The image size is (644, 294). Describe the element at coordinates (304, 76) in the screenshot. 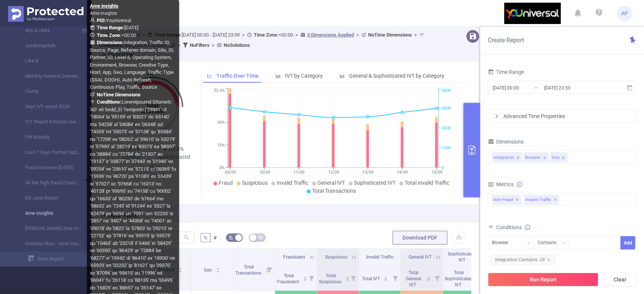

I see `span: IVT by Category` at that location.